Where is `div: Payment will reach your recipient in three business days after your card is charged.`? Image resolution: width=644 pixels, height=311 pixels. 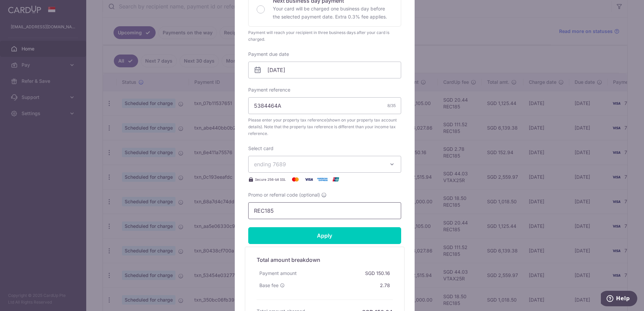 div: Payment will reach your recipient in three business days after your card is charged. is located at coordinates (324, 36).